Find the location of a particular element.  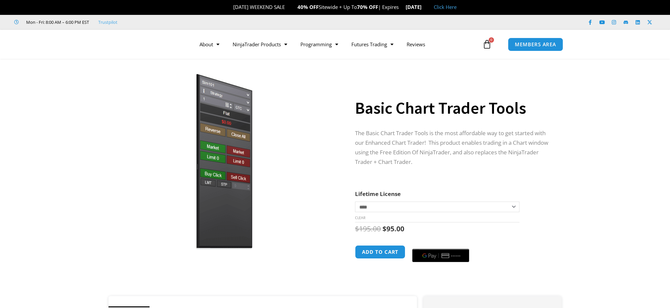

span: Mon - Fri: 8:00 AM – 6:00 PM EST is located at coordinates (57, 22).